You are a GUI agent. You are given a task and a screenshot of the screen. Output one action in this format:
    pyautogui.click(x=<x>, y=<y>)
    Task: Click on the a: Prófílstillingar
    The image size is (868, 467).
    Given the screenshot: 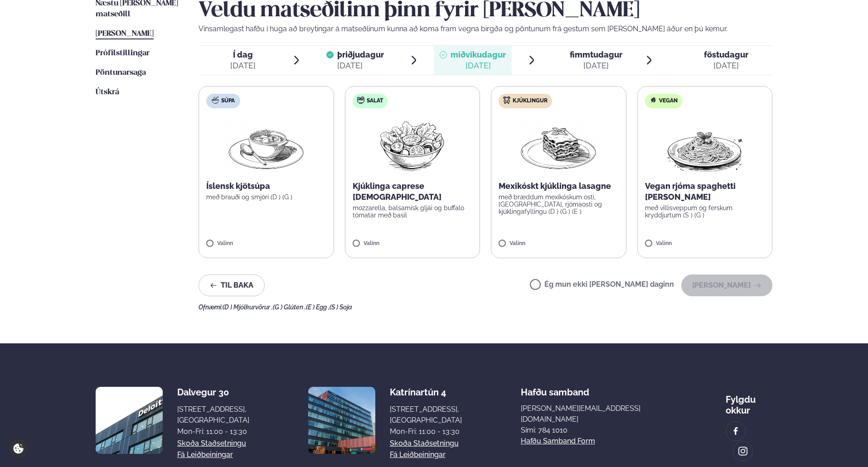 What is the action you would take?
    pyautogui.click(x=123, y=54)
    